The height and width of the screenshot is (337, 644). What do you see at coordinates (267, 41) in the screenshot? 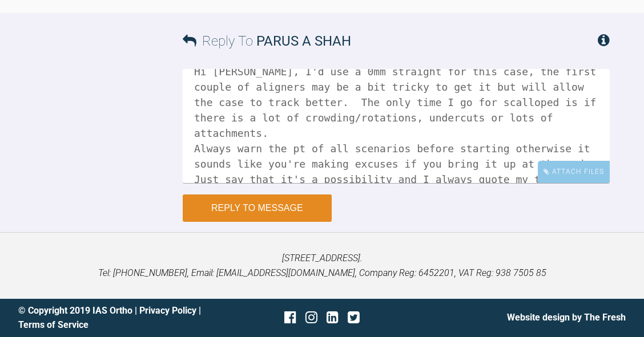
I see `h3: Reply To` at bounding box center [267, 41].